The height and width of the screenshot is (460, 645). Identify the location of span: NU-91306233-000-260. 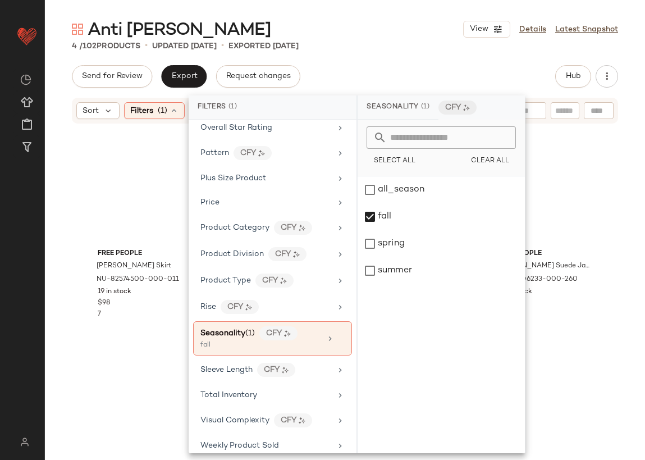
(537, 280).